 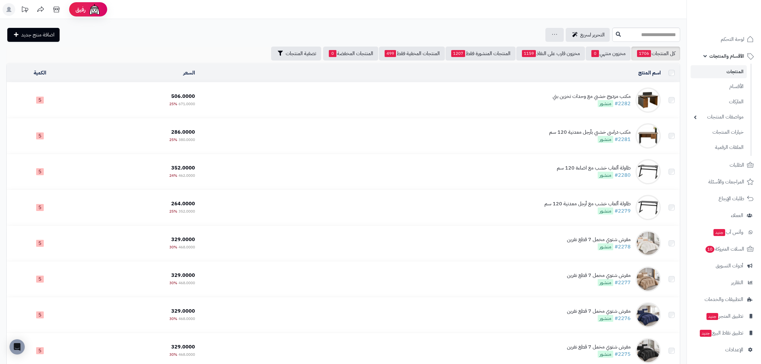 I want to click on img: مكتب دراسي خشبي بأرجل معدنية 120 سم, so click(x=648, y=136).